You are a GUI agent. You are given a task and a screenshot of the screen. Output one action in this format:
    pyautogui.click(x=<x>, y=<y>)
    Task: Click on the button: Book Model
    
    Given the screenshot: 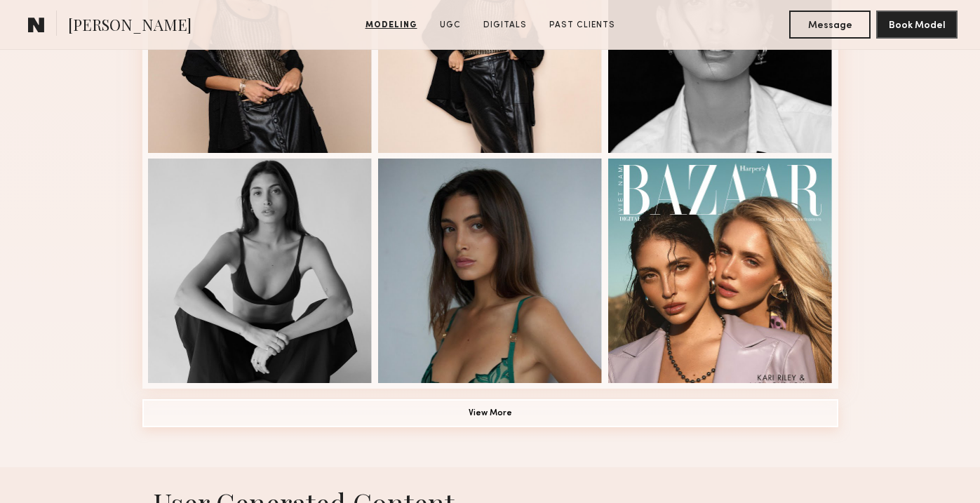 What is the action you would take?
    pyautogui.click(x=916, y=25)
    